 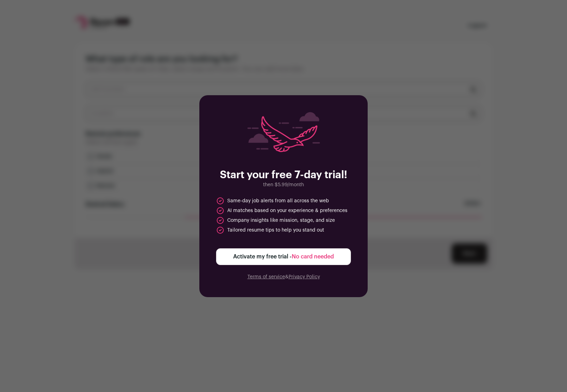 What do you see at coordinates (284, 132) in the screenshot?
I see `img: raven-searching-graphic-persian-06fbb1bbfb1eb625e0a08d5c8885cd66b42d4a5dc34102e9b086ff89f5953142.png` at bounding box center [284, 132].